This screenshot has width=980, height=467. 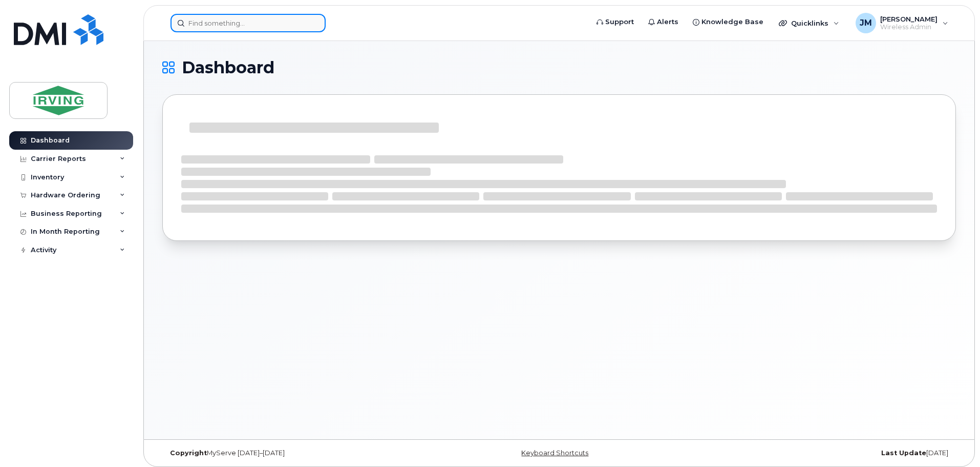 What do you see at coordinates (554, 452) in the screenshot?
I see `a: Keyboard Shortcuts` at bounding box center [554, 452].